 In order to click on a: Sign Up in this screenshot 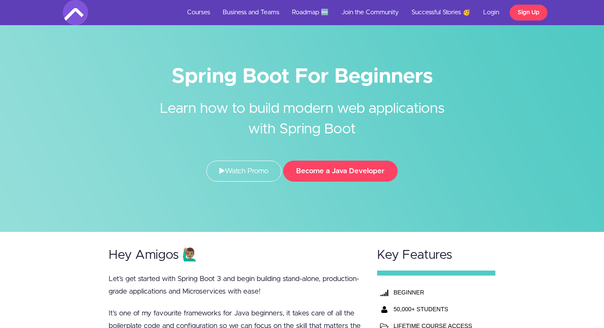, I will do `click(528, 13)`.